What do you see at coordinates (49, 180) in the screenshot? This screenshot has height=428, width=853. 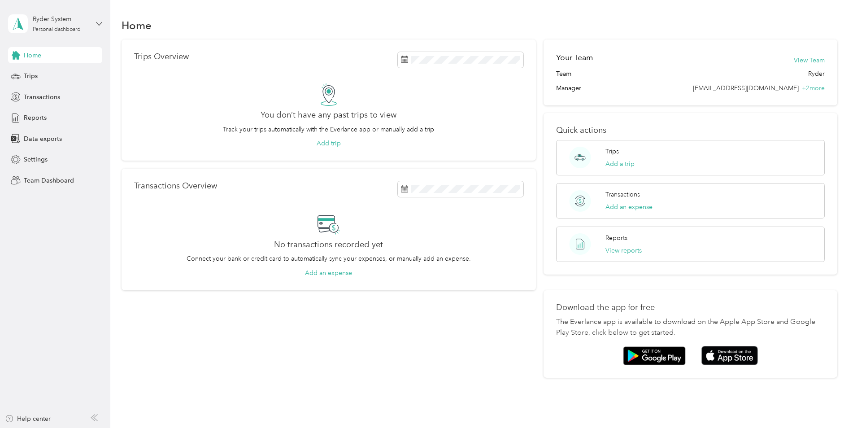 I see `span: Team Dashboard` at bounding box center [49, 180].